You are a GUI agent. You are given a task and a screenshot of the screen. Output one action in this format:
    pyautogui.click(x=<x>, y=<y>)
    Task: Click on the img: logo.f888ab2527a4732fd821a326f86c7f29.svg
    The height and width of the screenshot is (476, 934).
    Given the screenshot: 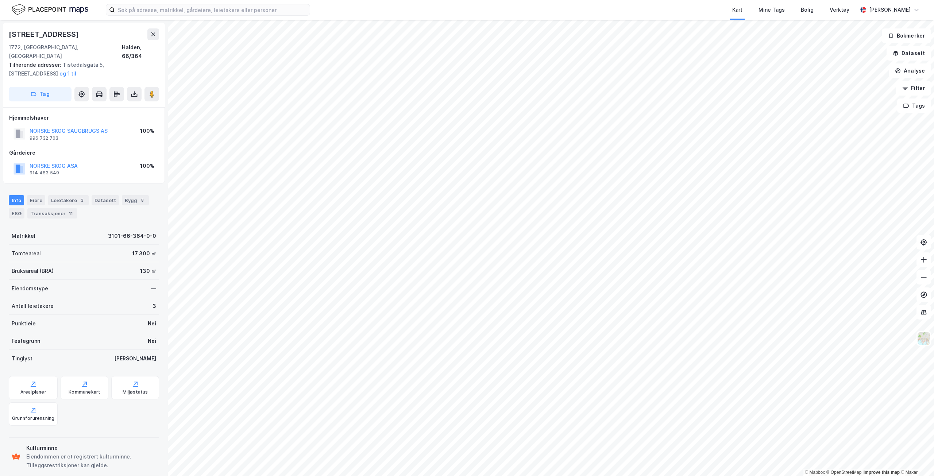 What is the action you would take?
    pyautogui.click(x=50, y=9)
    